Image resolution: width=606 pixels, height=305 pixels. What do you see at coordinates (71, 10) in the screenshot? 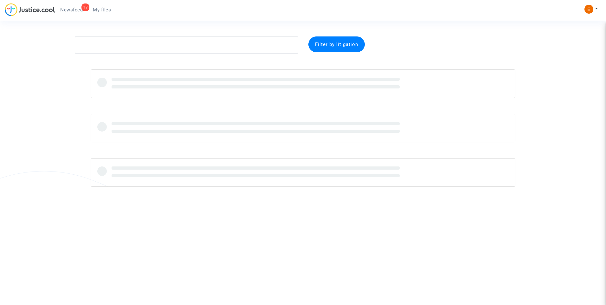
I see `span: Newsfeed` at bounding box center [71, 10].